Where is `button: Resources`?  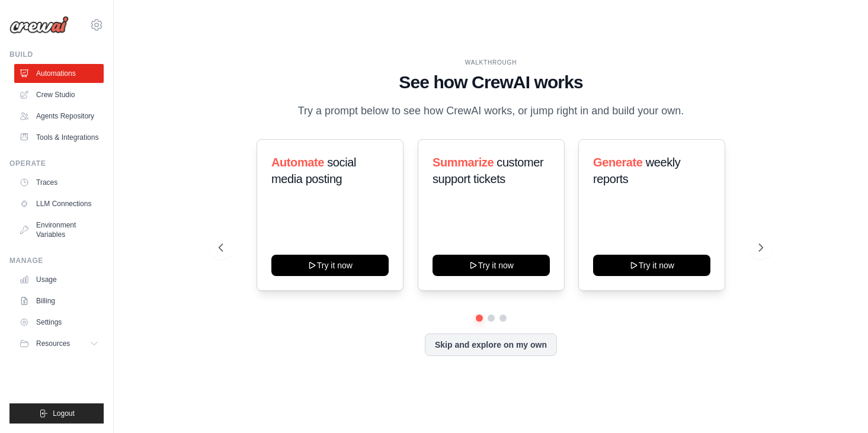
button: Resources is located at coordinates (59, 344).